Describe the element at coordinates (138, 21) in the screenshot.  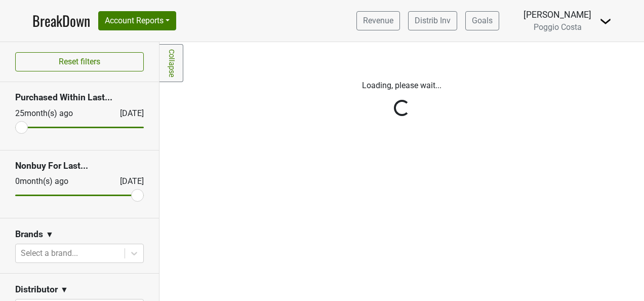
I see `button: Account Reports` at that location.